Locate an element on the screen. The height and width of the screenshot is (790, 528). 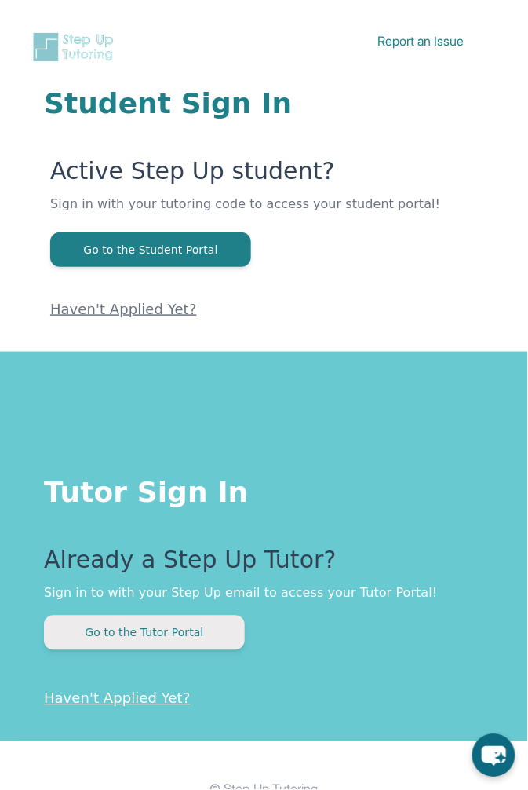
p: Active Step Up student? is located at coordinates (267, 176).